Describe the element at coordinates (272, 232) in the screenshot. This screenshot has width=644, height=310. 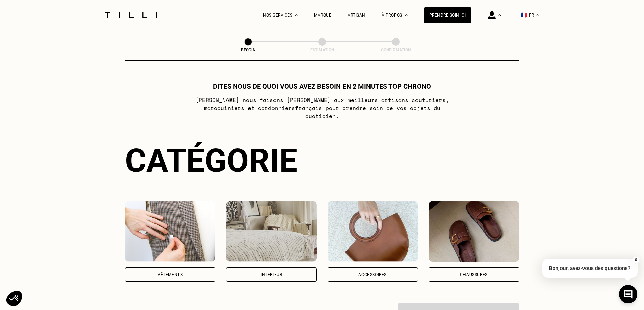
I see `img: Intérieur` at that location.